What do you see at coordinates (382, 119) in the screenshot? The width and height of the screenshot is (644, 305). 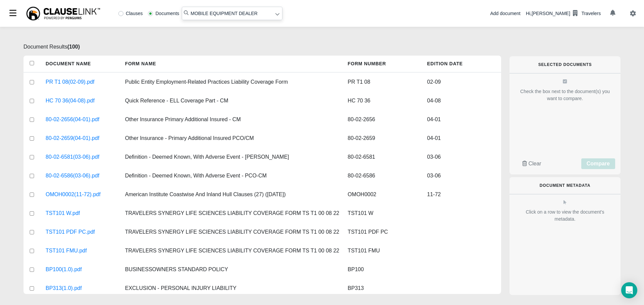 I see `div: 80-02-2656` at bounding box center [382, 119].